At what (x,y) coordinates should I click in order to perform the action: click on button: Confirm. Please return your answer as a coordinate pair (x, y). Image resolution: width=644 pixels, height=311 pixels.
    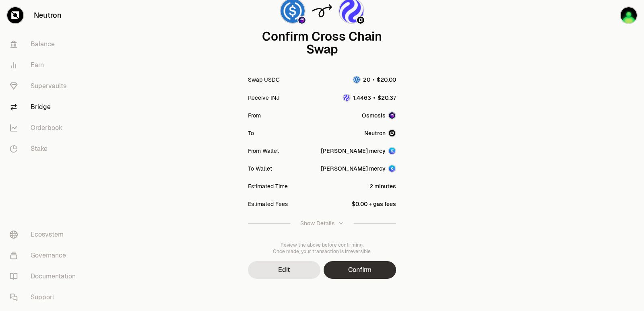
    Looking at the image, I should click on (360, 270).